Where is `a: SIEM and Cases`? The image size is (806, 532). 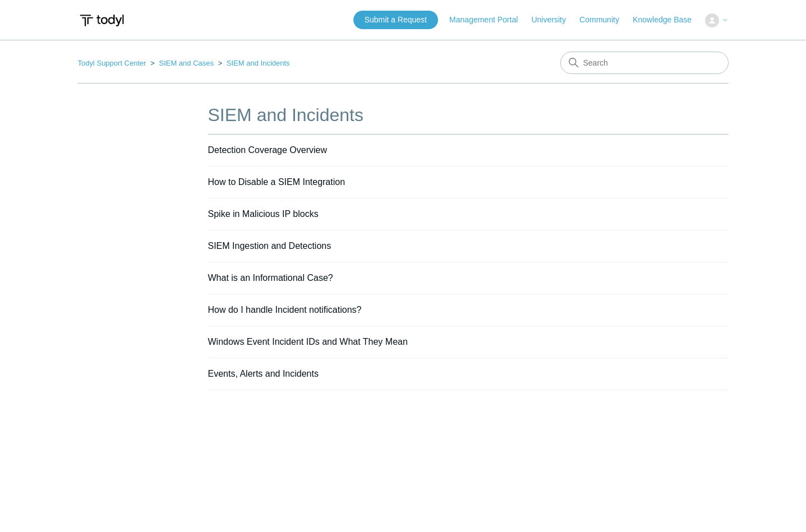
a: SIEM and Cases is located at coordinates (186, 63).